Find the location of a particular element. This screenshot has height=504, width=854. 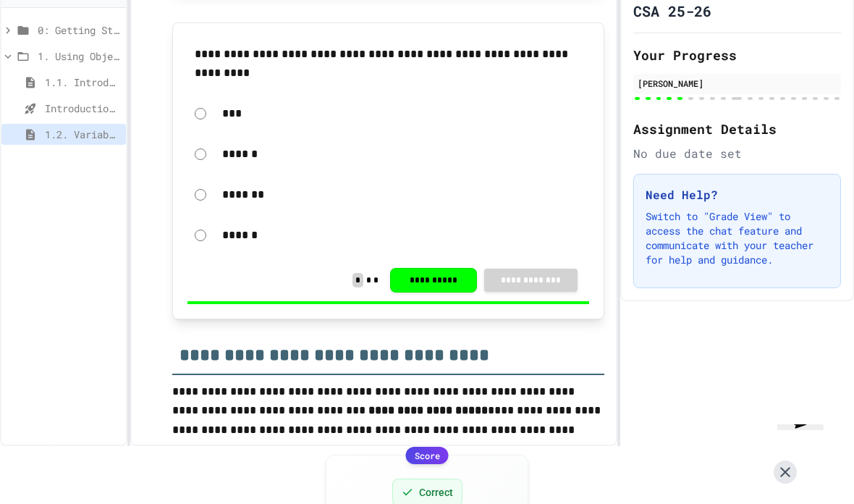

span: 1.2. Variables and Data Types is located at coordinates (83, 134).